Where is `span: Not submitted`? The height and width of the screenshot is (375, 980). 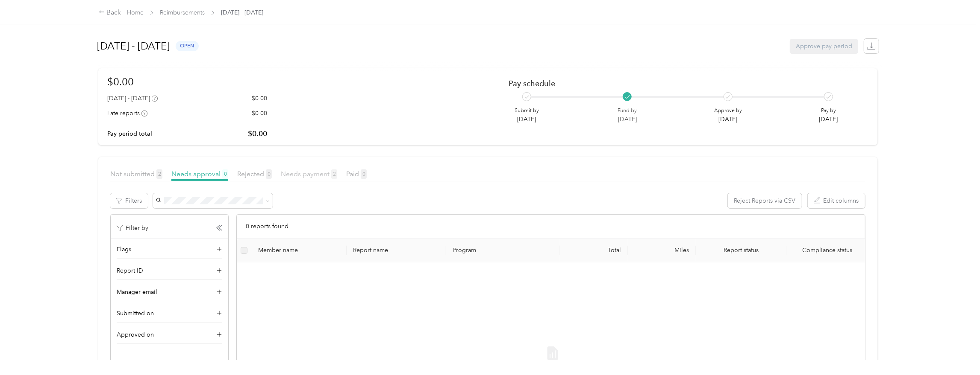
span: Not submitted is located at coordinates (136, 174).